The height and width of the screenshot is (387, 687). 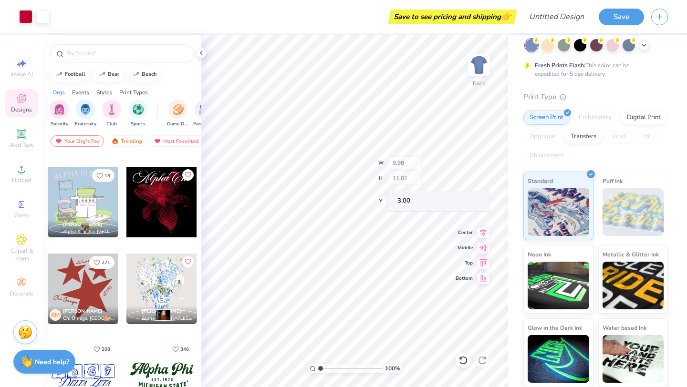 What do you see at coordinates (204, 124) in the screenshot?
I see `span: Parent's Weekend` at bounding box center [204, 124].